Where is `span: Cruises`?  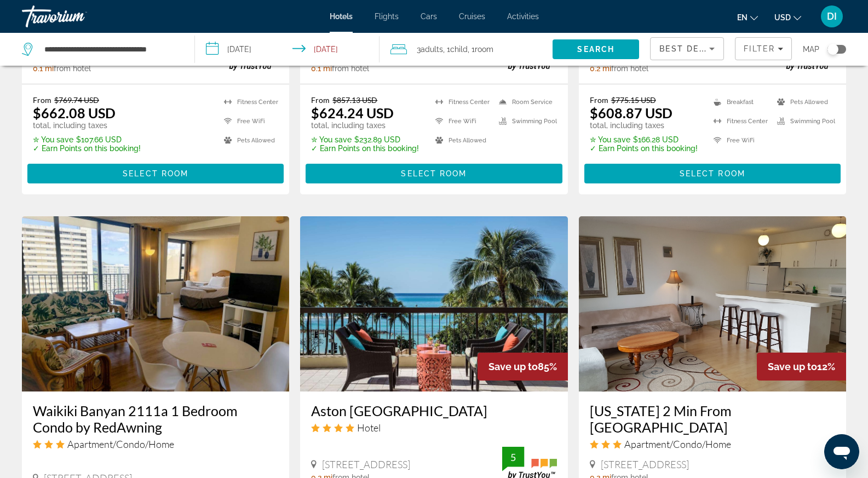
span: Cruises is located at coordinates (472, 16).